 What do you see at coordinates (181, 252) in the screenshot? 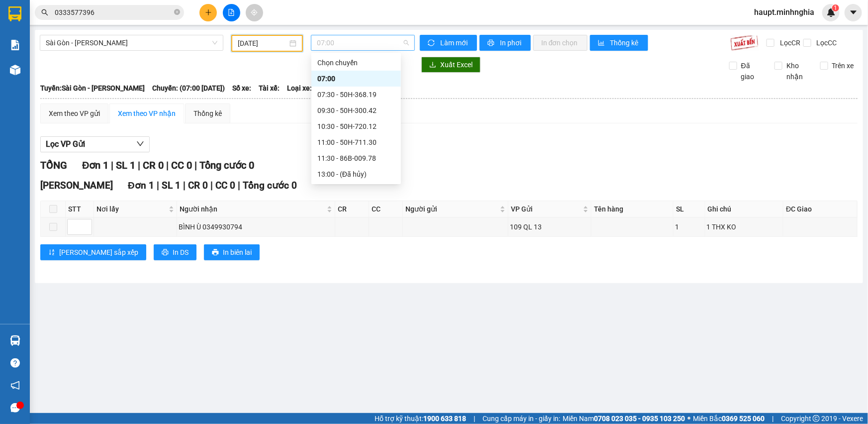
I see `span: In DS` at bounding box center [181, 252].